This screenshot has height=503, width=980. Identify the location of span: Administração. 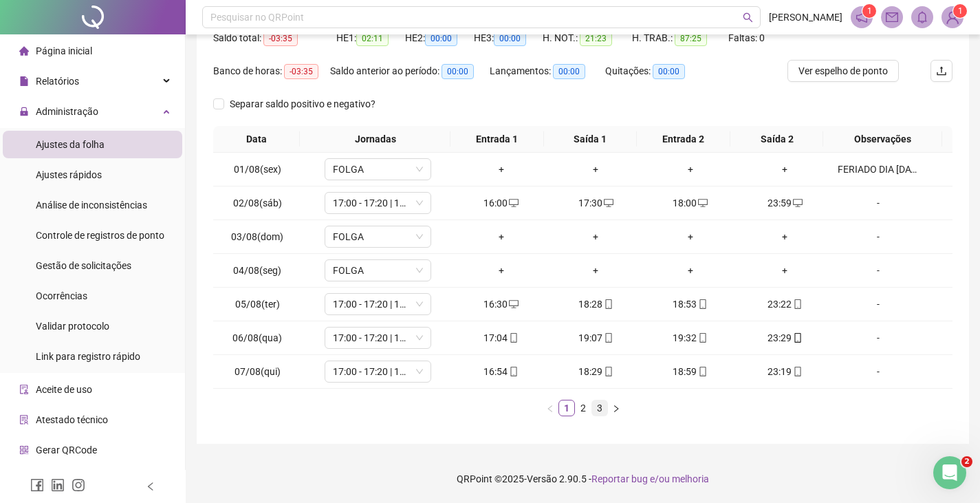
(67, 111).